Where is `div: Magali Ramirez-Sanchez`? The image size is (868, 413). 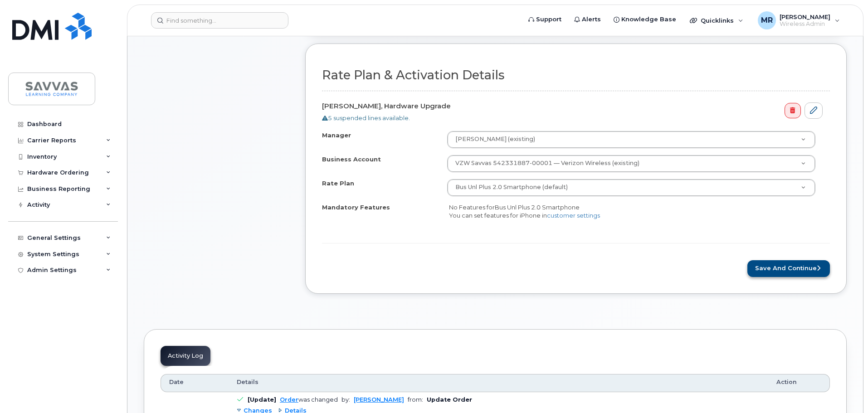 div: Magali Ramirez-Sanchez is located at coordinates (799, 20).